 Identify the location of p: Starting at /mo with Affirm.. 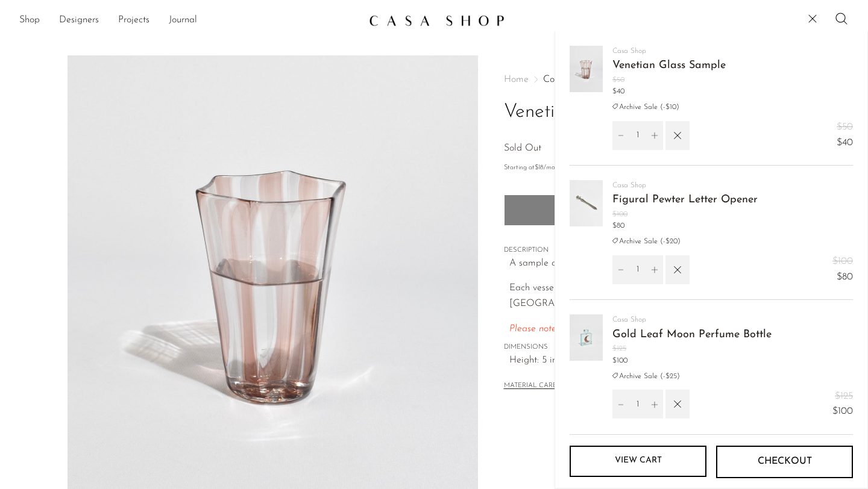
(640, 168).